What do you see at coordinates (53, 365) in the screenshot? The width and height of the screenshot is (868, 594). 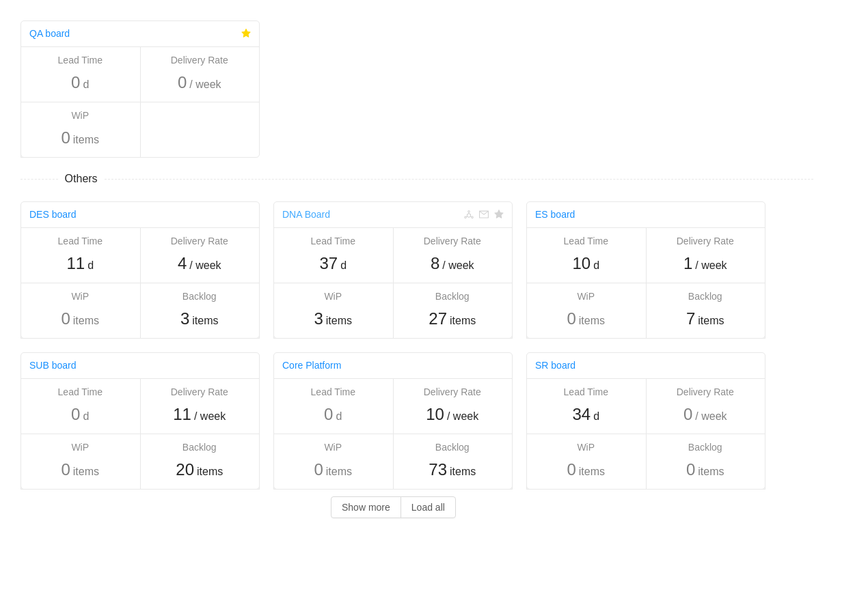 I see `a: SUB board` at bounding box center [53, 365].